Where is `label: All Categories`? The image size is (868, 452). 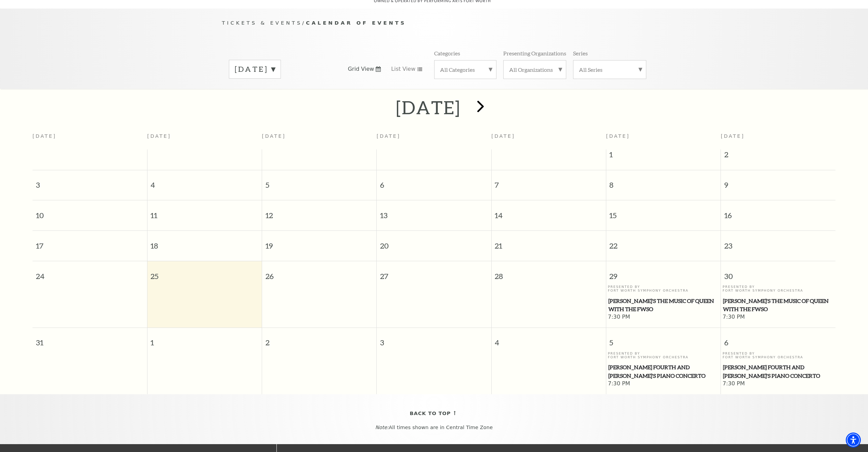 label: All Categories is located at coordinates (466, 70).